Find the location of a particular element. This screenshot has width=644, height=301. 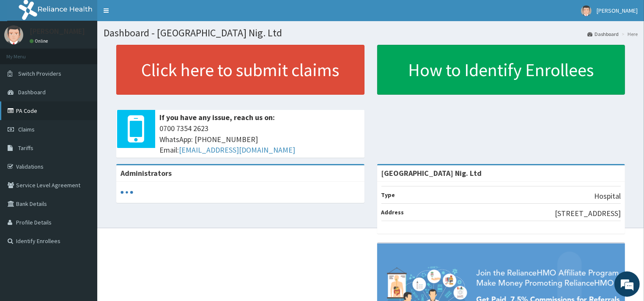

a: Online is located at coordinates (40, 41).